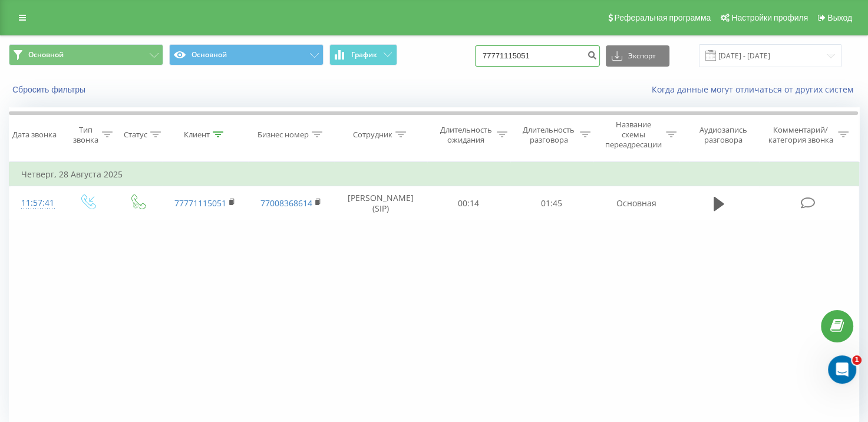 Image resolution: width=868 pixels, height=422 pixels. Describe the element at coordinates (548, 135) in the screenshot. I see `div: Длительность разговора` at that location.